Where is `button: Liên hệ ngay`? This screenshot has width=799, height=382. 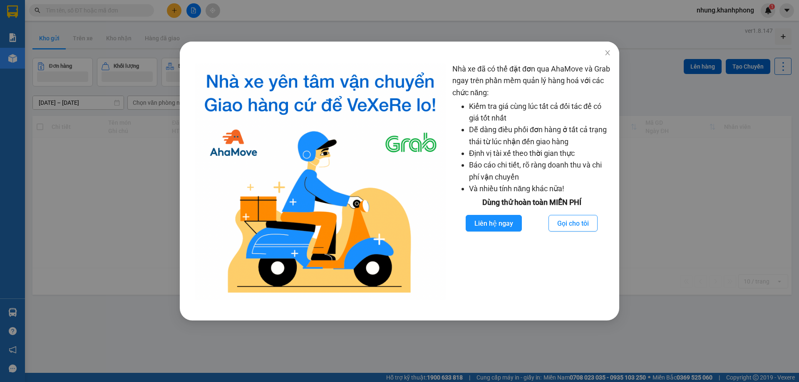
button: Liên hệ ngay is located at coordinates (494, 223).